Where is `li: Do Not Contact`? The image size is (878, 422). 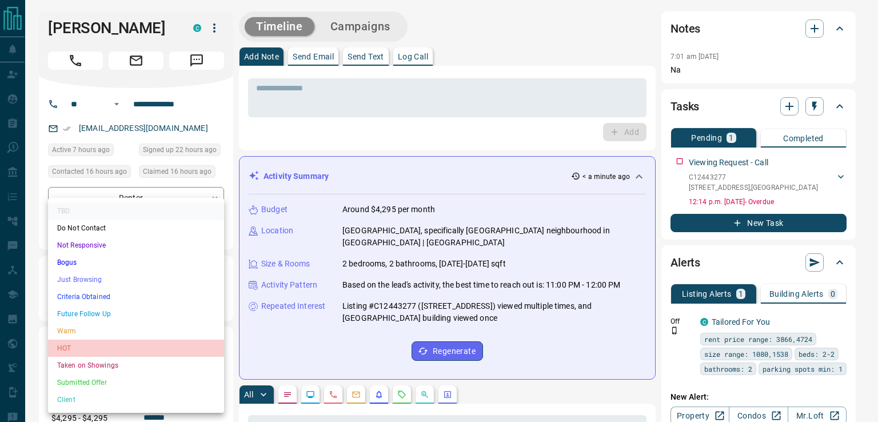 li: Do Not Contact is located at coordinates (136, 228).